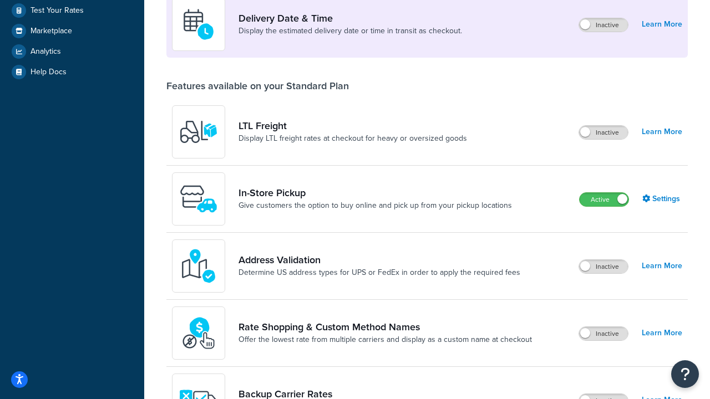  I want to click on a: Address Validation, so click(379, 260).